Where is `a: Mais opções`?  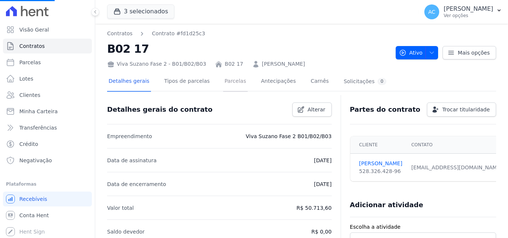 a: Mais opções is located at coordinates (469, 53).